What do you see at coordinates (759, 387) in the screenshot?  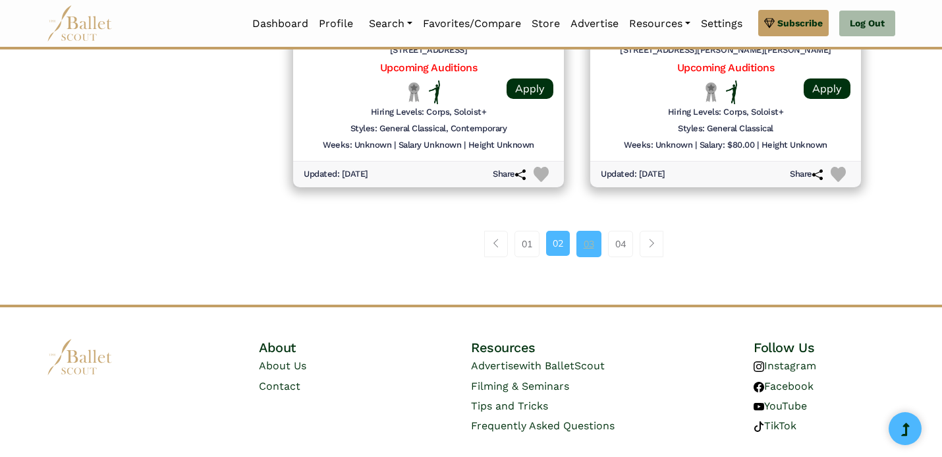 I see `img: facebook logo` at bounding box center [759, 387].